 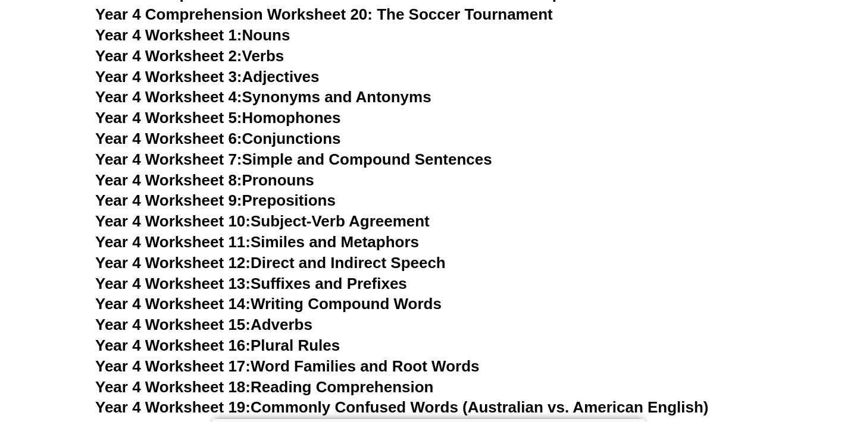 I want to click on span: Year 4 Worksheet 9:, so click(x=168, y=201).